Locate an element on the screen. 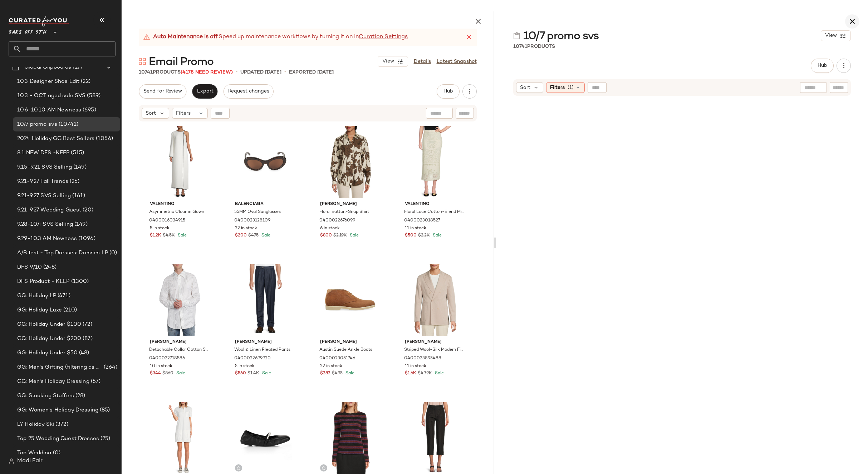 The image size is (868, 474). span: Hub is located at coordinates (822, 65).